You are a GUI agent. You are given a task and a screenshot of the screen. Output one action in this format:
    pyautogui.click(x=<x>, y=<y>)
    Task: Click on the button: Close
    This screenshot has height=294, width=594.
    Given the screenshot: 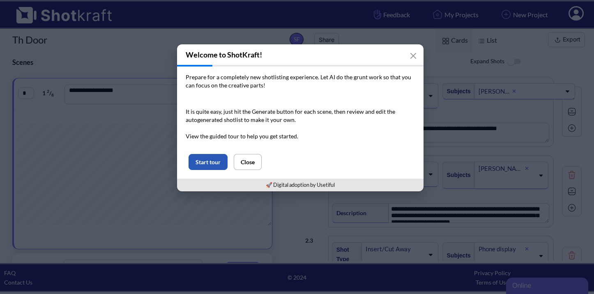 What is the action you would take?
    pyautogui.click(x=248, y=162)
    